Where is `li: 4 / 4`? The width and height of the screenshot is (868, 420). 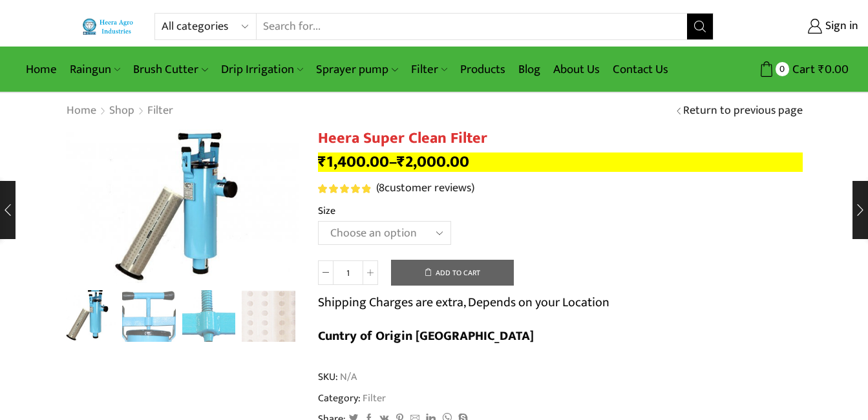 li: 4 / 4 is located at coordinates (268, 316).